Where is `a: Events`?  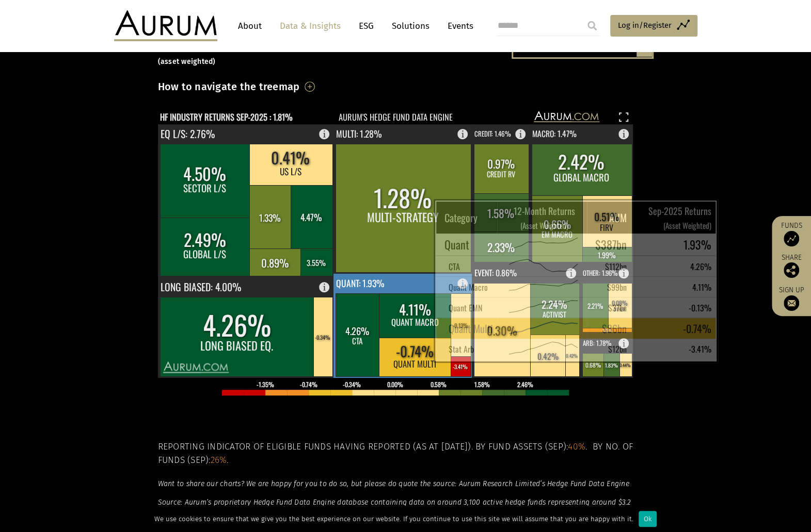
a: Events is located at coordinates (457, 26).